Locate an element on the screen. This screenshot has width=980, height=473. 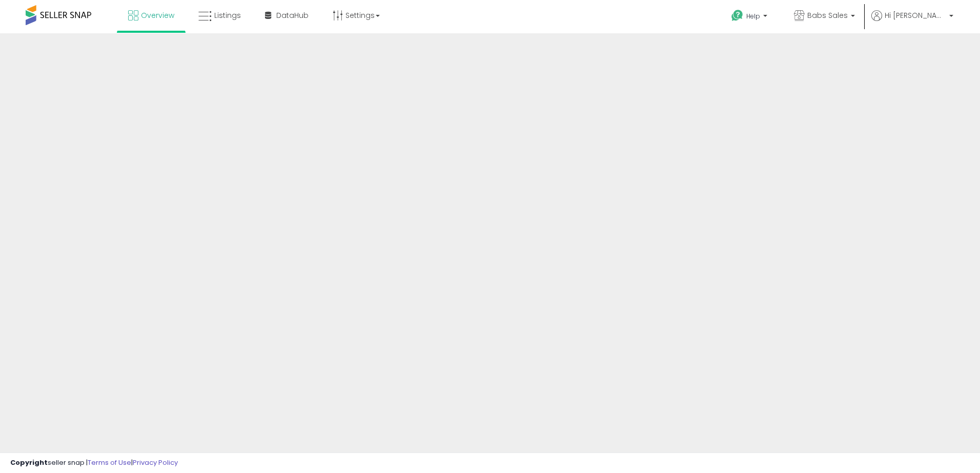
a: Privacy Policy is located at coordinates (156, 463).